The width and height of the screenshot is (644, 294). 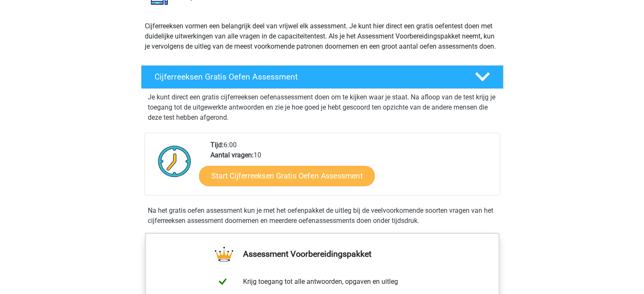 I want to click on div: Na het gratis oefen assessment kun je met het oefenpakket de uitleg bij de veelvoorkomende soorte..., so click(x=322, y=215).